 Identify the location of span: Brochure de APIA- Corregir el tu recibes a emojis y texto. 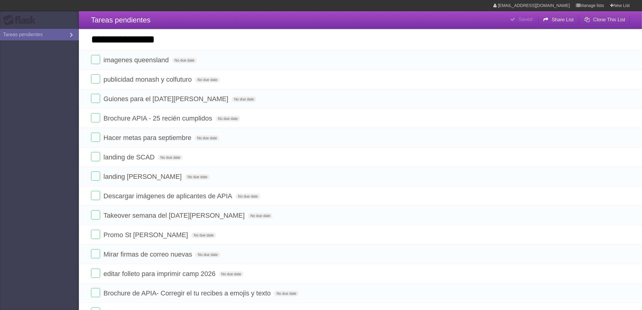
(188, 293).